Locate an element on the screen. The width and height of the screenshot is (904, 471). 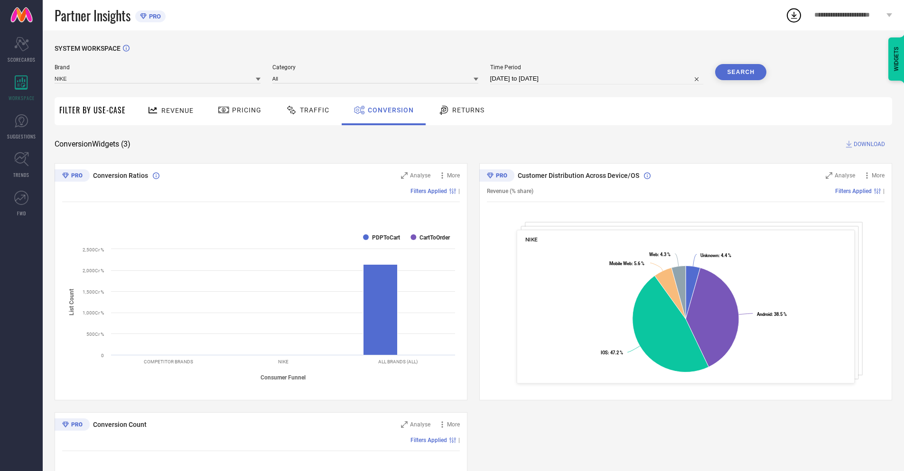
span: Brand is located at coordinates (158, 67).